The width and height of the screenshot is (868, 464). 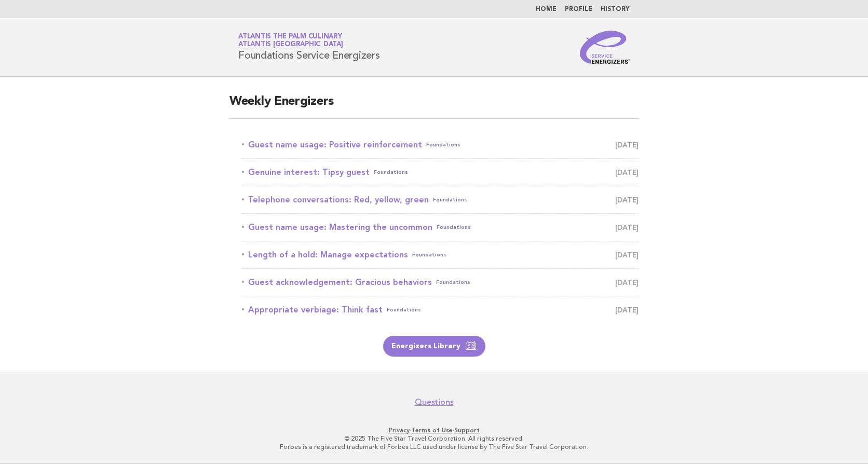 What do you see at coordinates (434, 346) in the screenshot?
I see `a: Energizers Library` at bounding box center [434, 346].